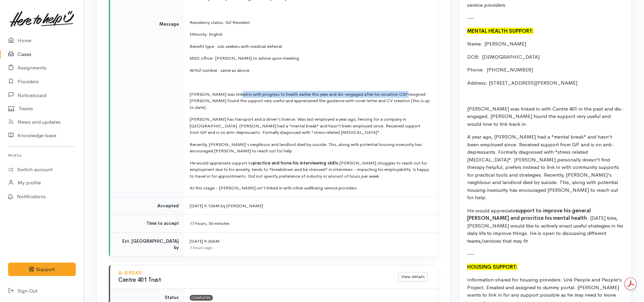 The image size is (644, 302). What do you see at coordinates (500, 30) in the screenshot?
I see `font: MENTAL HEALTH SUPPORT:` at bounding box center [500, 30].